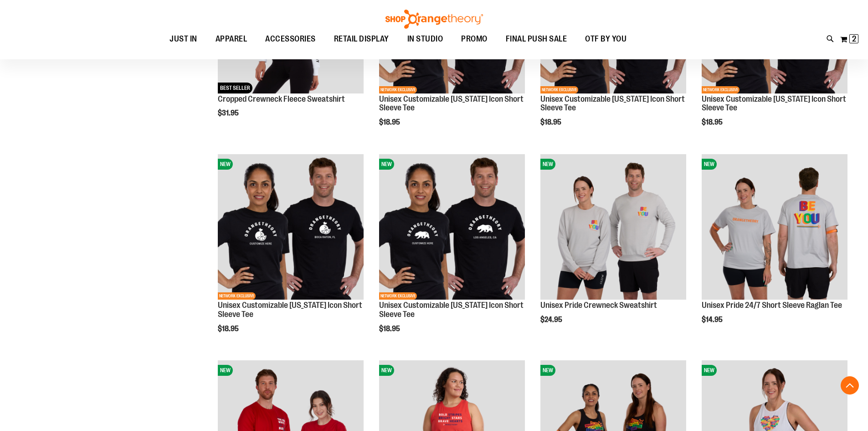  What do you see at coordinates (552, 320) in the screenshot?
I see `span: $24.95` at bounding box center [552, 320].